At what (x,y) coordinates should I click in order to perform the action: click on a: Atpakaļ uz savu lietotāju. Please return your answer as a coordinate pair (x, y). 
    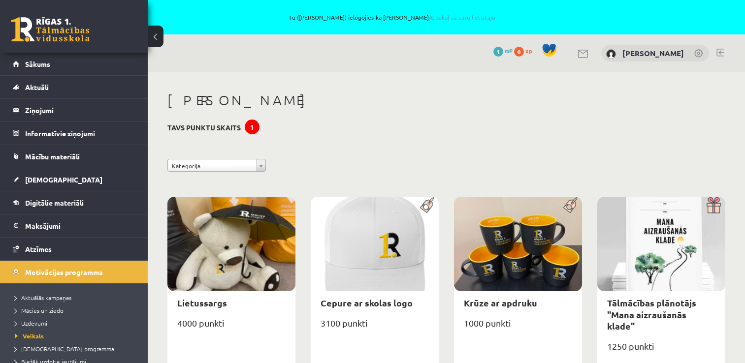
    Looking at the image, I should click on (462, 17).